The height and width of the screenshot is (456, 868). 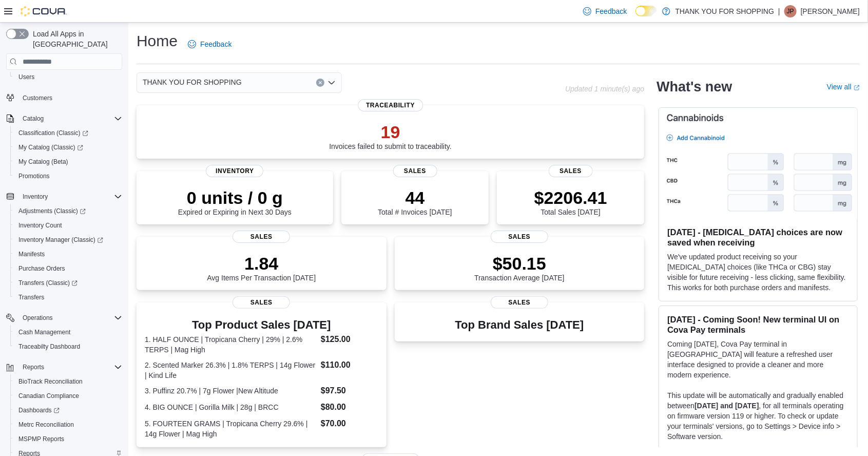 I want to click on span: Classification (Classic), so click(x=68, y=133).